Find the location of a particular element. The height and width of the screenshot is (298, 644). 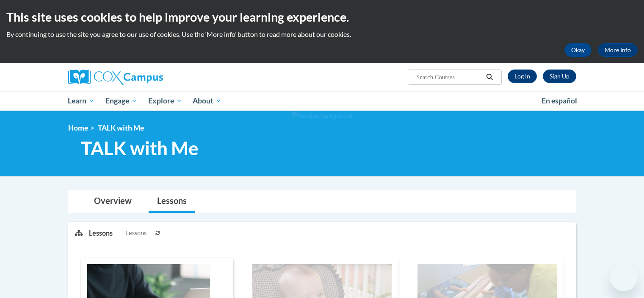

button: Okay is located at coordinates (578, 50).